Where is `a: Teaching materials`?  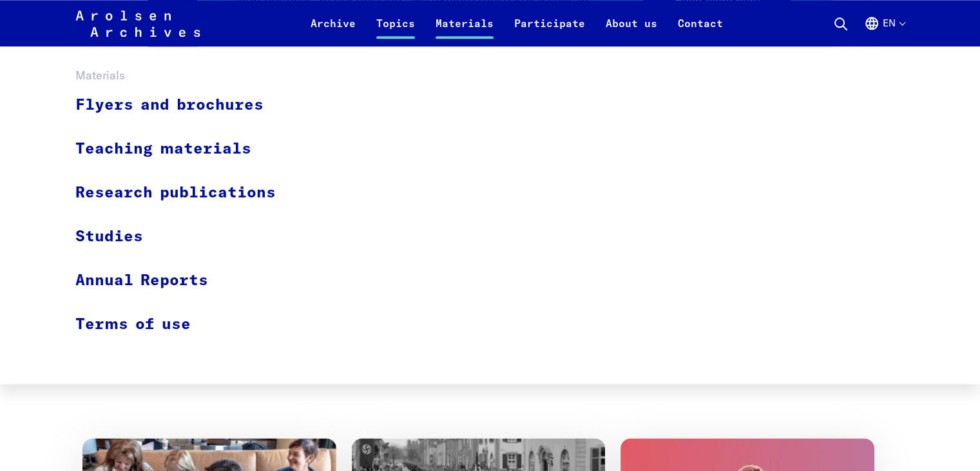 a: Teaching materials is located at coordinates (183, 149).